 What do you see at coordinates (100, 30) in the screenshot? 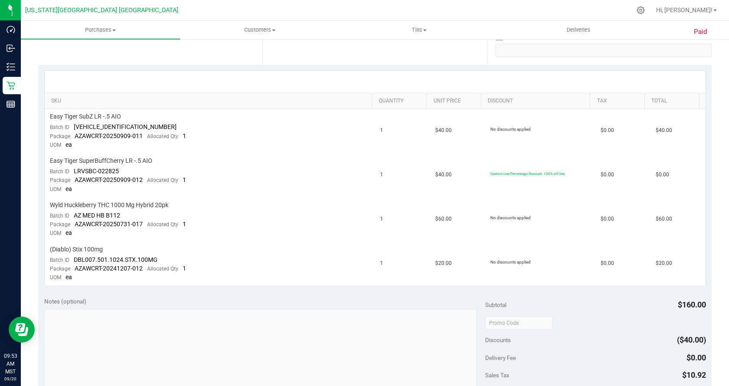
I see `a: Purchases` at bounding box center [100, 30].